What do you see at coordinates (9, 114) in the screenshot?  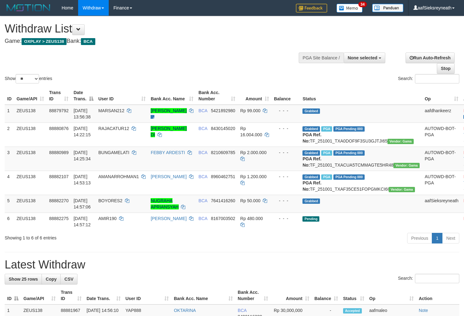 I see `td: 1` at bounding box center [9, 114].